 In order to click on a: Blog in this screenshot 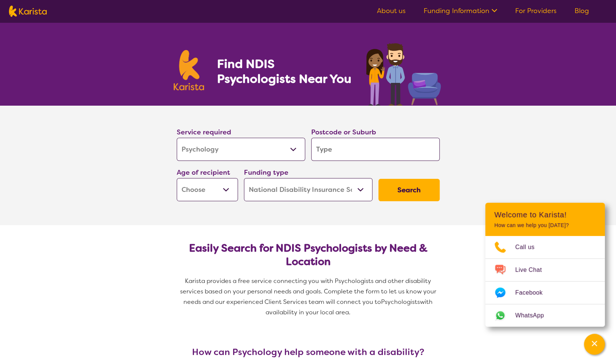, I will do `click(581, 11)`.